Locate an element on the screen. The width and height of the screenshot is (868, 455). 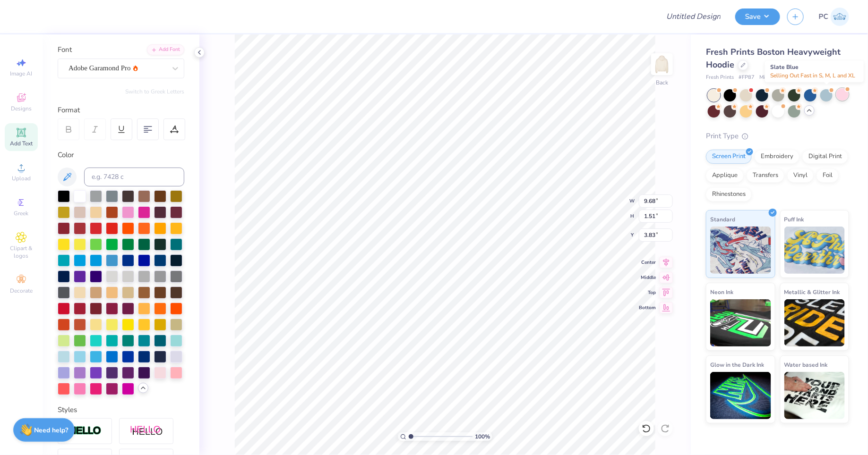
img: Standard is located at coordinates (741, 250).